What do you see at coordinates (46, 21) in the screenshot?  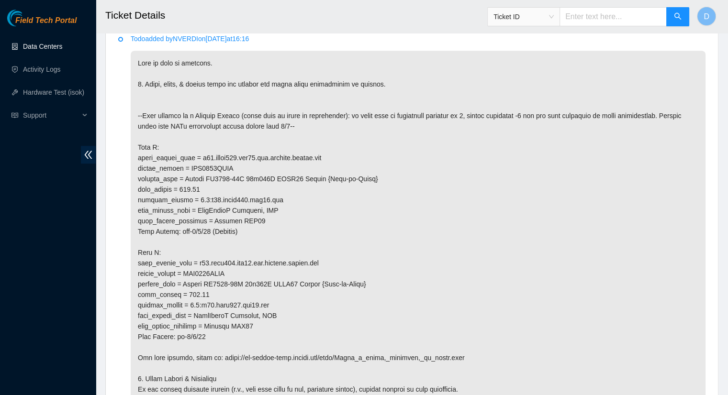 I see `span: Field Tech Portal` at bounding box center [46, 21].